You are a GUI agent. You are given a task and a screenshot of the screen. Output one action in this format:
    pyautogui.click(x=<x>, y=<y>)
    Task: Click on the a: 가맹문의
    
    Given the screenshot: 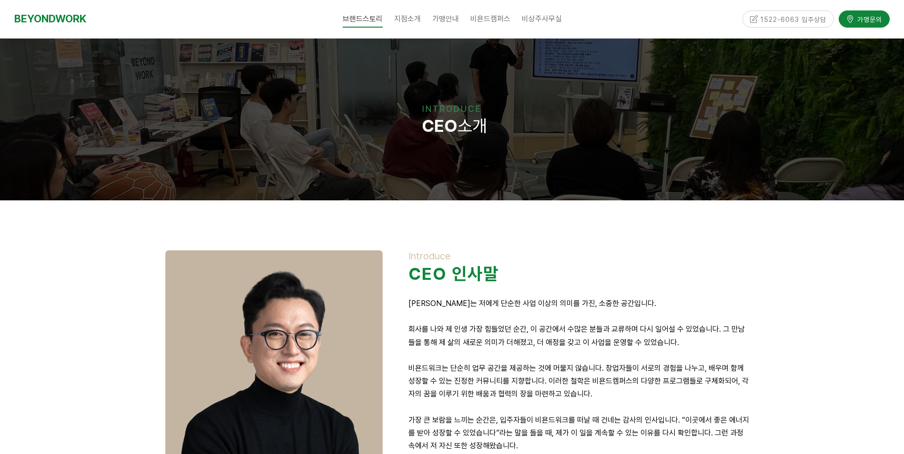 What is the action you would take?
    pyautogui.click(x=864, y=19)
    